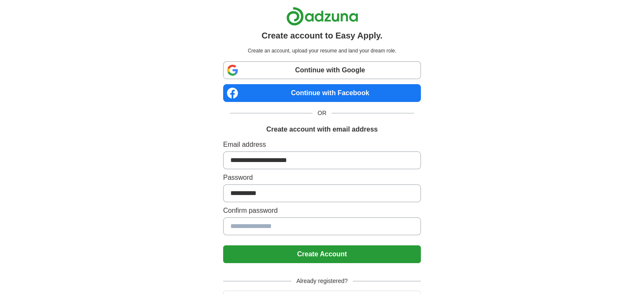 Image resolution: width=644 pixels, height=294 pixels. Describe the element at coordinates (322, 129) in the screenshot. I see `h1: Create account with email address` at that location.